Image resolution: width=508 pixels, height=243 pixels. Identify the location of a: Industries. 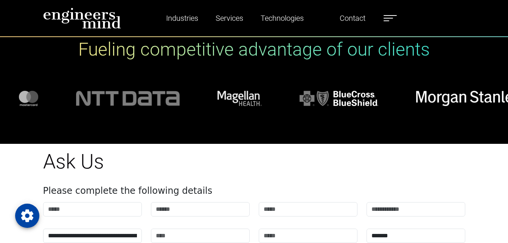
(182, 18).